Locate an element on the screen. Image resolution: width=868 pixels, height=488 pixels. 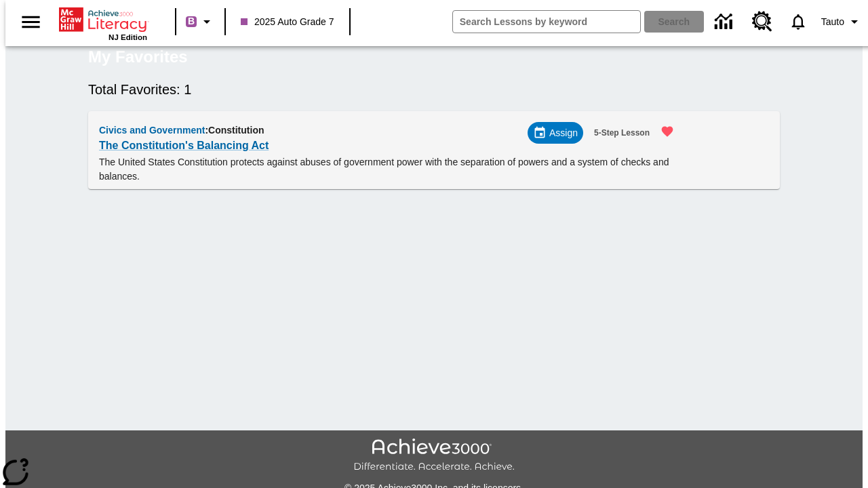
span: : Constitution is located at coordinates (234, 130).